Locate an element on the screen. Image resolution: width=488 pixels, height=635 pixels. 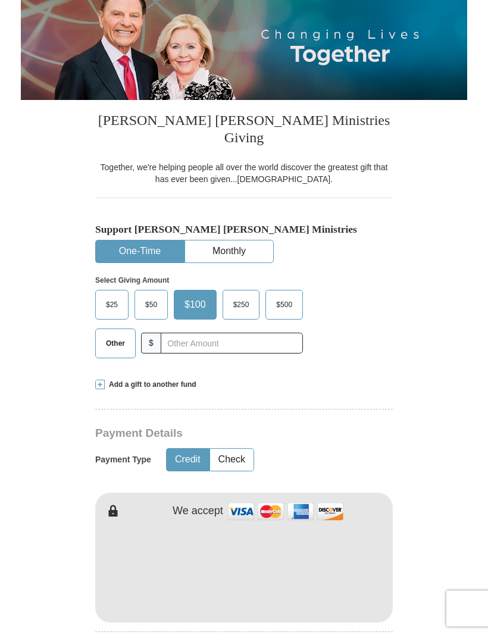
button: One-Time is located at coordinates (140, 252).